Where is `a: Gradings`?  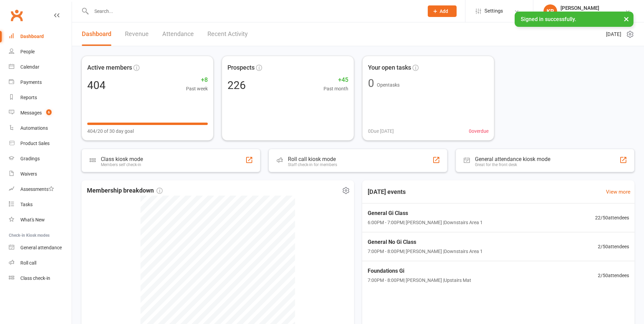
a: Gradings is located at coordinates (40, 159).